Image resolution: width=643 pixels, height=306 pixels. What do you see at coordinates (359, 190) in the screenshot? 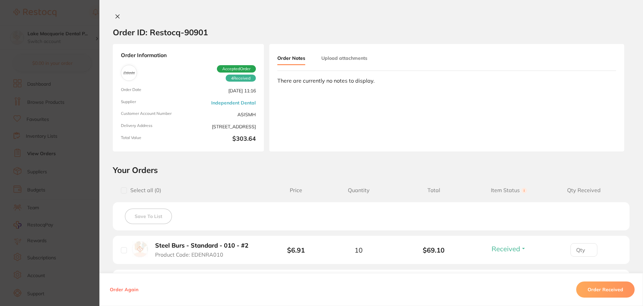
I see `span: Quantity` at bounding box center [359, 190].